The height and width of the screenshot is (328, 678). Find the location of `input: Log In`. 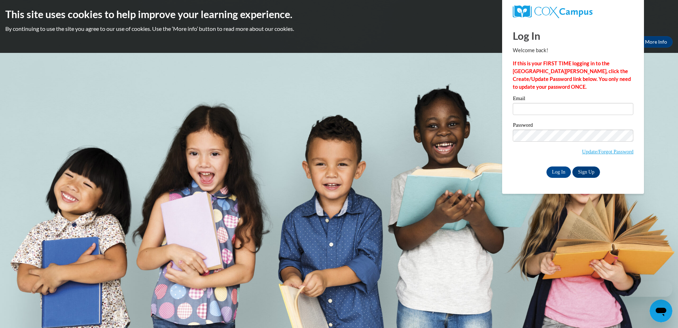

input: Log In is located at coordinates (559, 172).